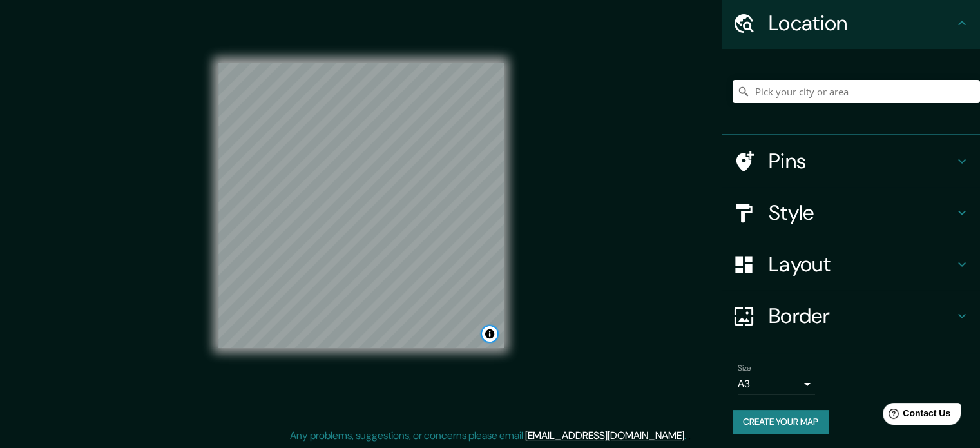  What do you see at coordinates (488, 436) in the screenshot?
I see `p: Any problems, suggestions, or concerns please email .` at bounding box center [488, 436].